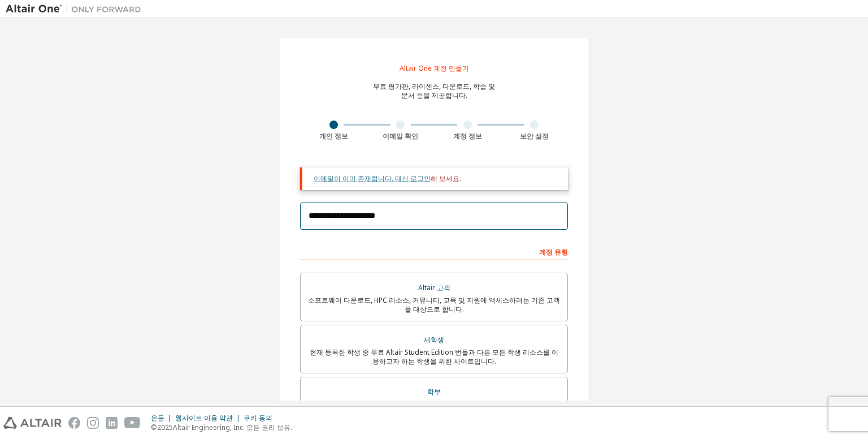 The height and width of the screenshot is (439, 868). What do you see at coordinates (372, 178) in the screenshot?
I see `a: 이메일이 이미 존재합니다. 대신 로그인` at bounding box center [372, 178].